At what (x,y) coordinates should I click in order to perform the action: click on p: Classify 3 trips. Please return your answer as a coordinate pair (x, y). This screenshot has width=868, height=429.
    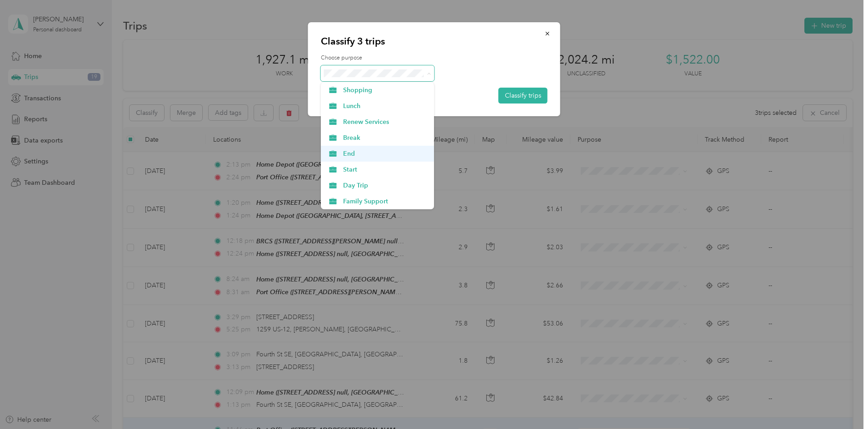
    Looking at the image, I should click on (434, 42).